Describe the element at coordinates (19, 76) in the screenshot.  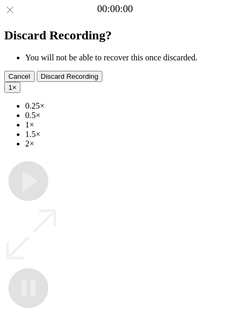
I see `button: Cancel` at that location.